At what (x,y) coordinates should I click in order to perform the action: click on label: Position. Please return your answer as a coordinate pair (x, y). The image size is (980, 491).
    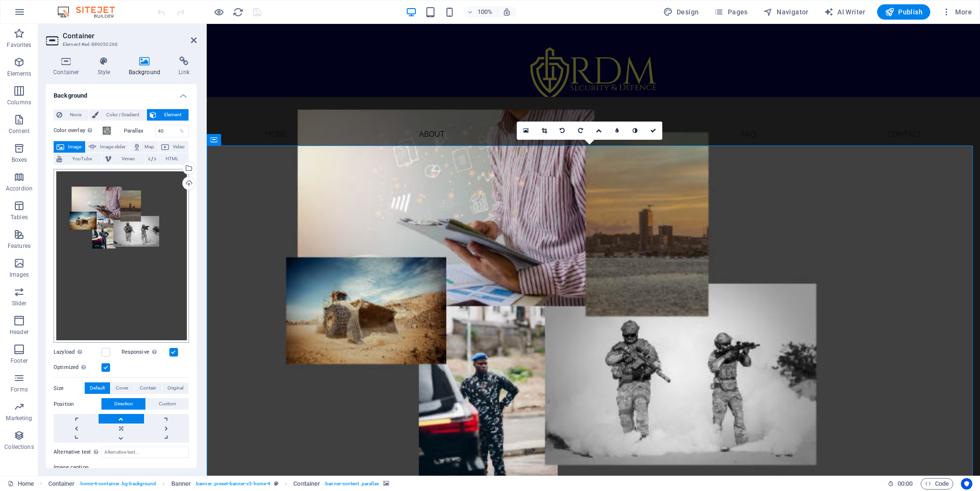
    Looking at the image, I should click on (77, 405).